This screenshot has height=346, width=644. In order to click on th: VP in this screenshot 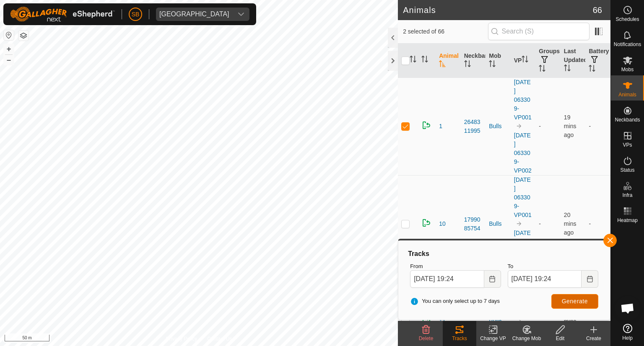, I will do `click(523, 61)`.